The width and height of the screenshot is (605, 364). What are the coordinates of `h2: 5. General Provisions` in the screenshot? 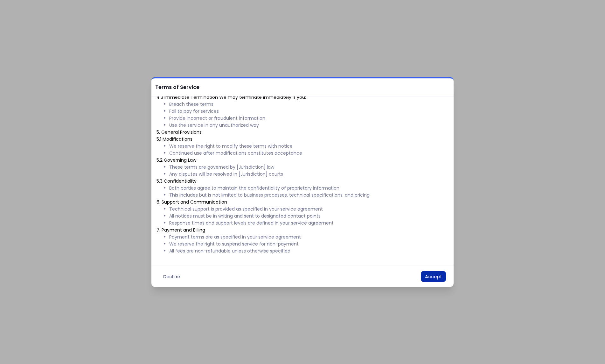 It's located at (302, 132).